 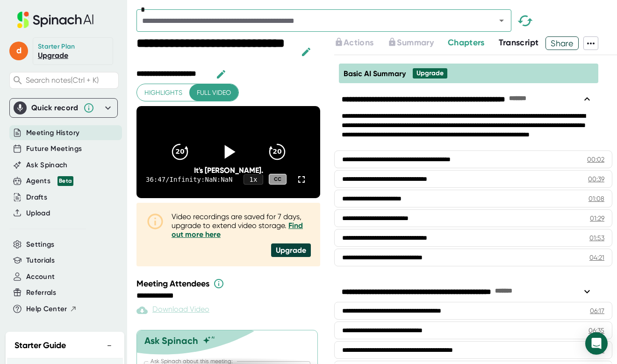 I want to click on button: Meeting History, so click(x=53, y=133).